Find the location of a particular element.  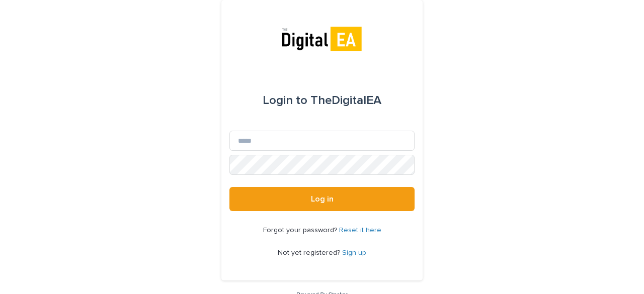

a: Reset it here is located at coordinates (360, 230).